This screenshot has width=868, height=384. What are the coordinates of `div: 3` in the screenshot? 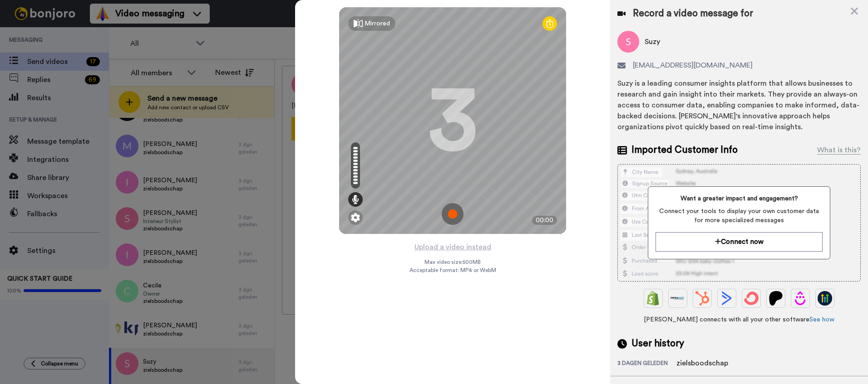 It's located at (453, 121).